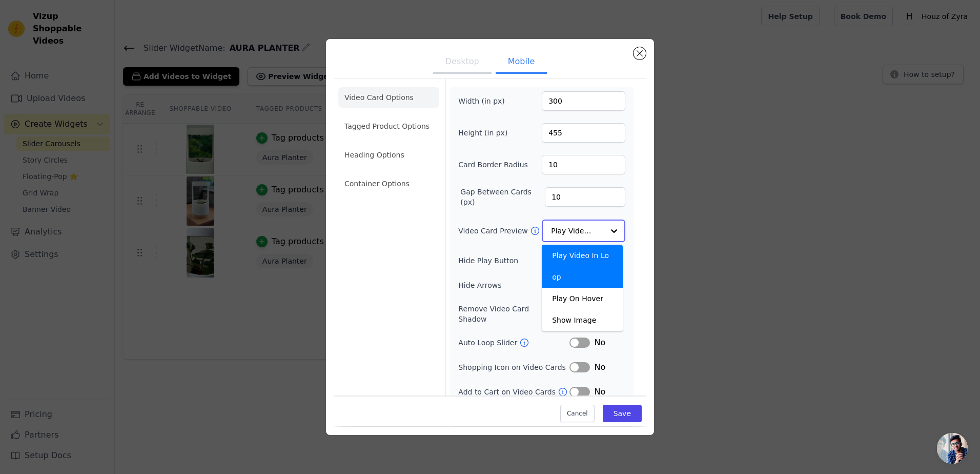  I want to click on button: Desktop, so click(462, 63).